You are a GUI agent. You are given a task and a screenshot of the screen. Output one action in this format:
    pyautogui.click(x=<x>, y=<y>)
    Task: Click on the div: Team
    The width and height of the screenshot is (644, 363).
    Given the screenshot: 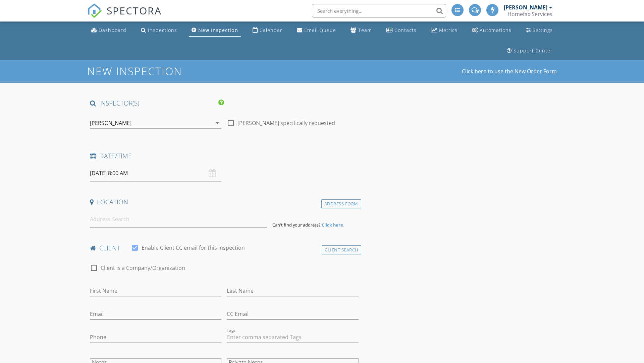 What is the action you would take?
    pyautogui.click(x=365, y=30)
    